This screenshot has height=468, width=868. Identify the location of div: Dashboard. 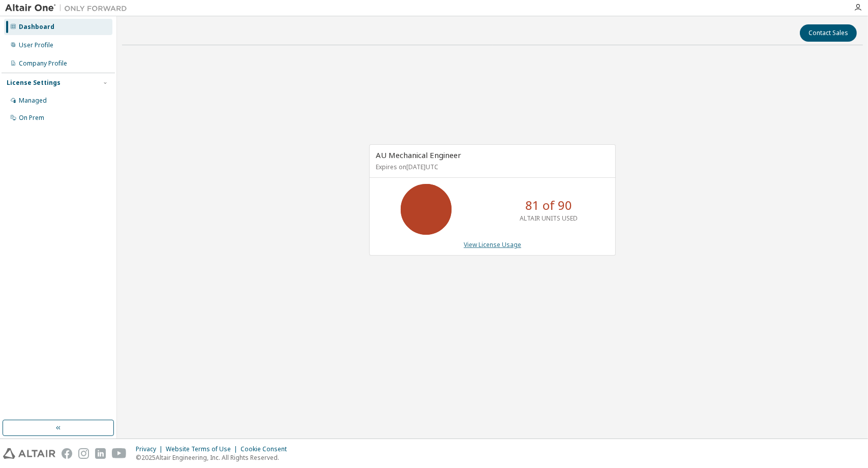
(37, 27).